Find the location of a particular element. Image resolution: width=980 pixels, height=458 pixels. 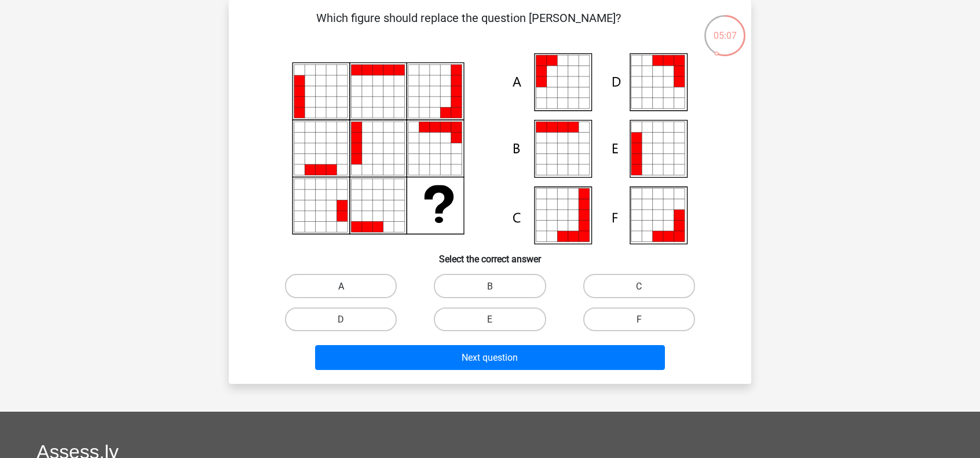

font: B is located at coordinates (490, 286).